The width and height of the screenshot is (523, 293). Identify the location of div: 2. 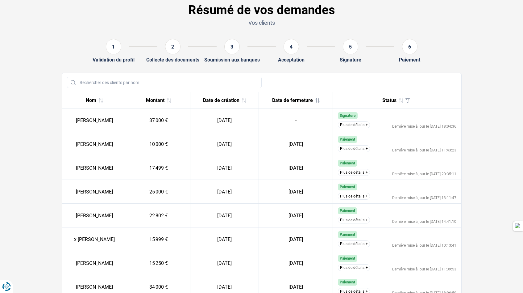
(173, 47).